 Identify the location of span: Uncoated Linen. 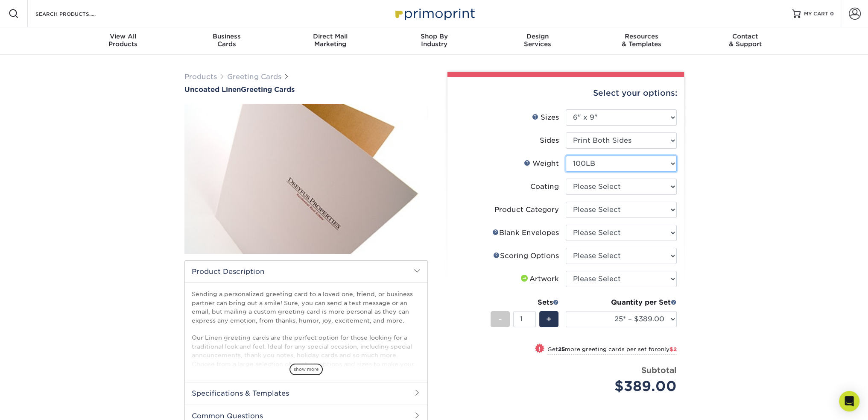
(212, 89).